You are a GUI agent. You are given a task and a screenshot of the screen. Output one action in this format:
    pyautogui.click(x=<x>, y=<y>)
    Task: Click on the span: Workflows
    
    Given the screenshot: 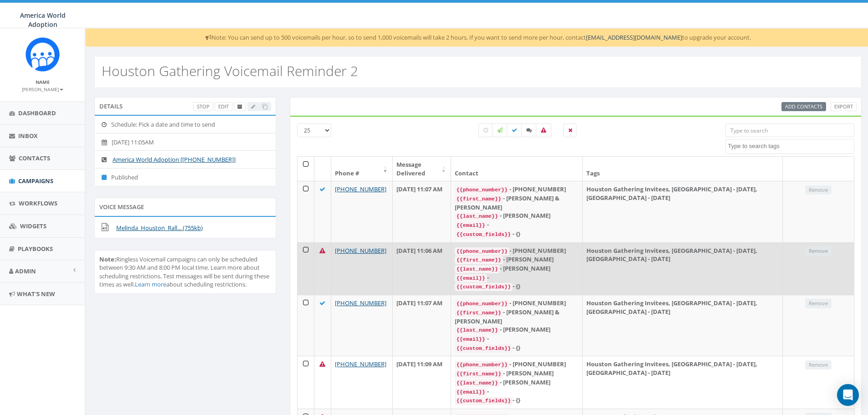 What is the action you would take?
    pyautogui.click(x=38, y=203)
    